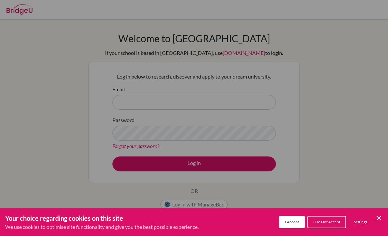  Describe the element at coordinates (102, 218) in the screenshot. I see `h3: Your choice regarding cookies on this site` at that location.